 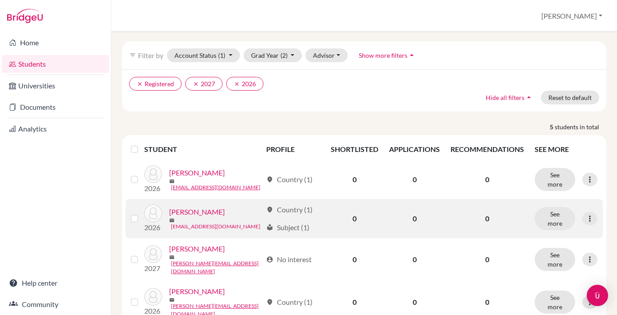 I want to click on button: clear2027, so click(x=204, y=84).